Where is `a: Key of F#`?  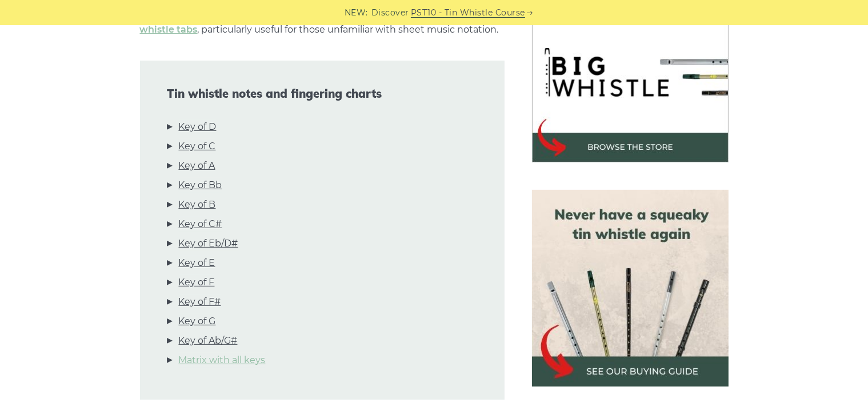
a: Key of F# is located at coordinates (200, 302).